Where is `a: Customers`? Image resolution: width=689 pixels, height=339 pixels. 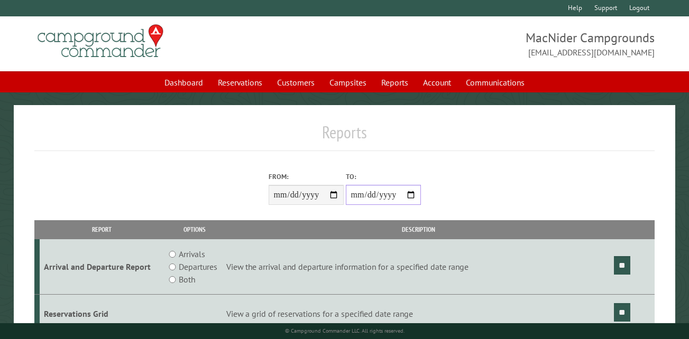
a: Customers is located at coordinates (295, 82).